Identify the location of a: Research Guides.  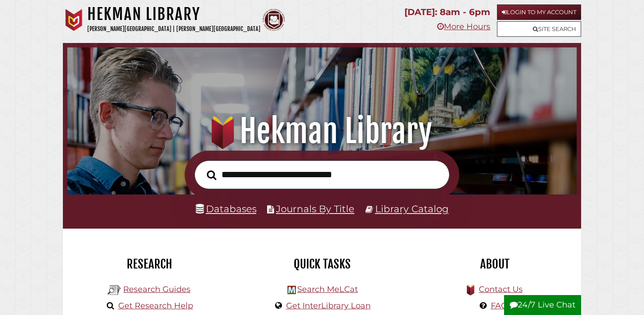
(157, 289).